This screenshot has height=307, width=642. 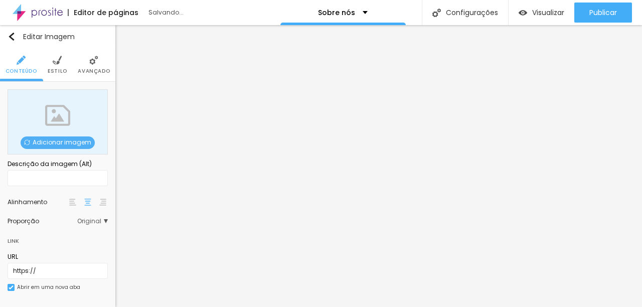 What do you see at coordinates (88, 202) in the screenshot?
I see `img: paragraph-center-align.svg` at bounding box center [88, 202].